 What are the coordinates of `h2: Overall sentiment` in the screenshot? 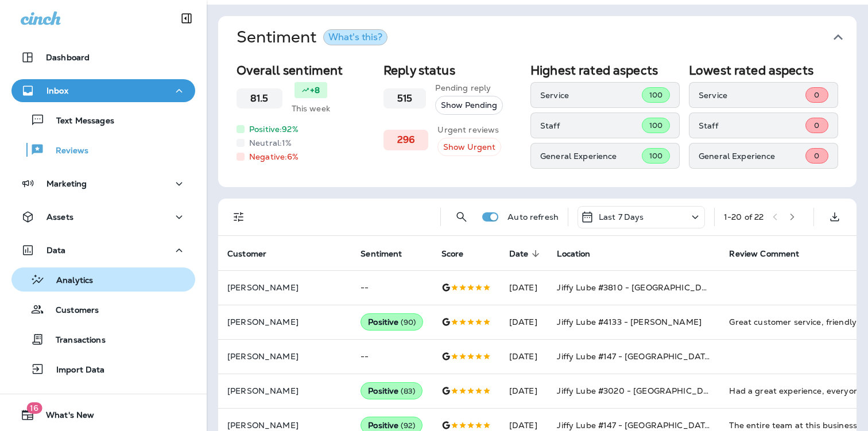 It's located at (305, 70).